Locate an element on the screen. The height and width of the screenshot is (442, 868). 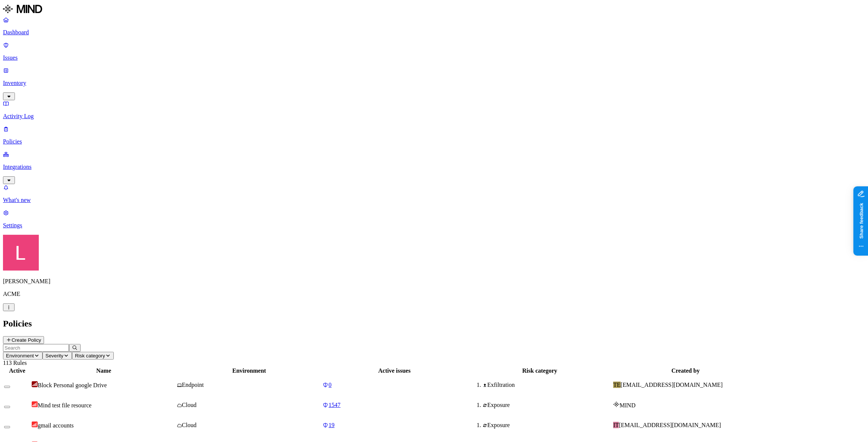
div: Risk category is located at coordinates (540, 371).